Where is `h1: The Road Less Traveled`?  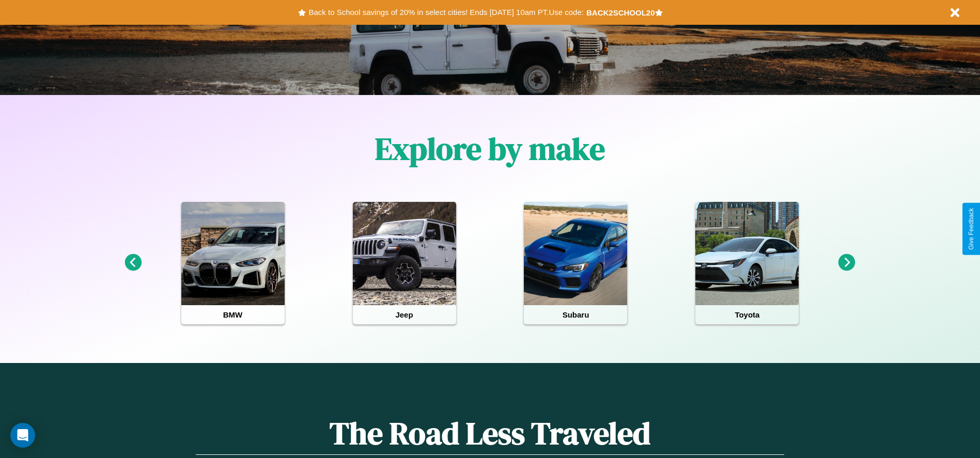
h1: The Road Less Traveled is located at coordinates (490, 433).